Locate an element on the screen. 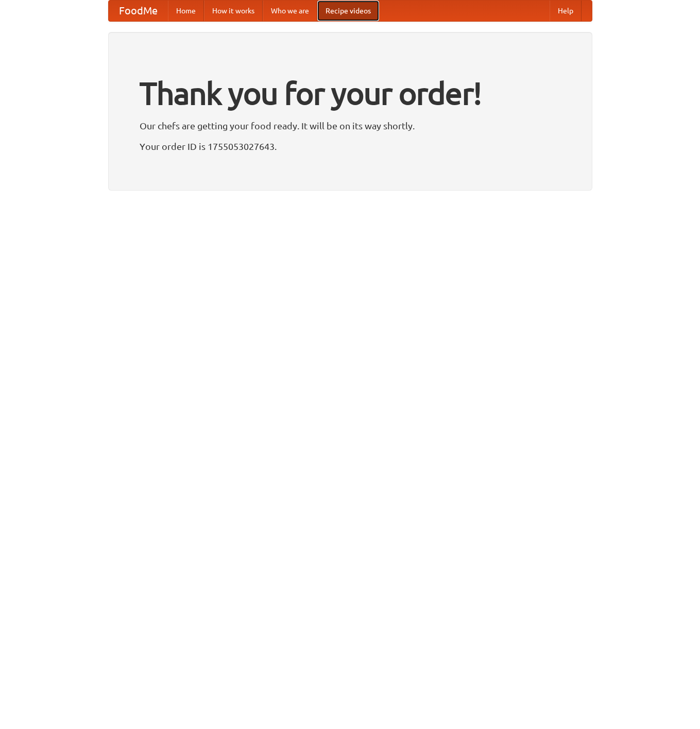 The height and width of the screenshot is (729, 700). a: How it works is located at coordinates (233, 11).